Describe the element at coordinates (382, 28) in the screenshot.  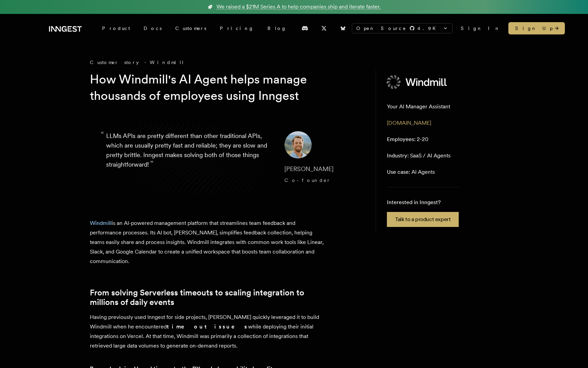
I see `span: Open Source` at that location.